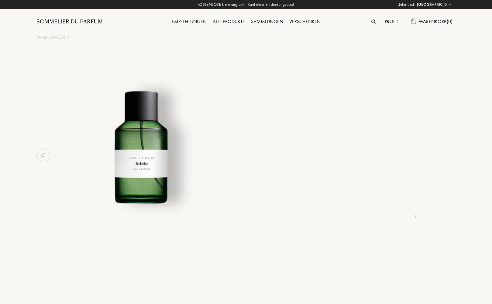 The image size is (492, 304). Describe the element at coordinates (189, 22) in the screenshot. I see `div: Empfehlungen` at that location.